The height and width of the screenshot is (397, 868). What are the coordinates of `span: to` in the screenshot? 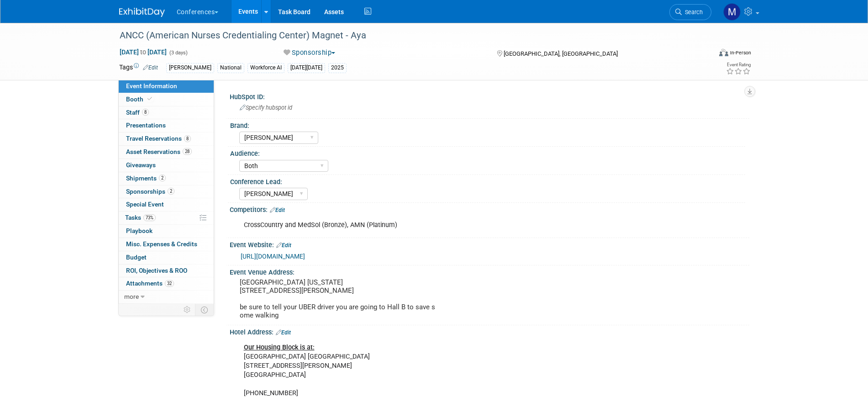 It's located at (143, 52).